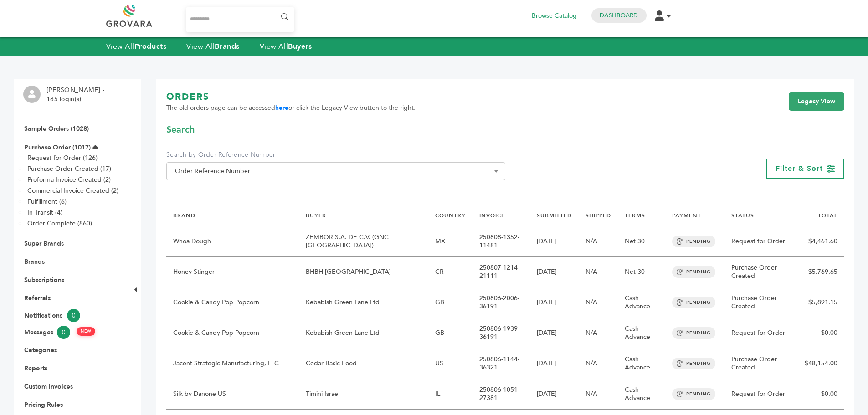 The height and width of the screenshot is (415, 868). I want to click on a: Order Complete (860), so click(60, 223).